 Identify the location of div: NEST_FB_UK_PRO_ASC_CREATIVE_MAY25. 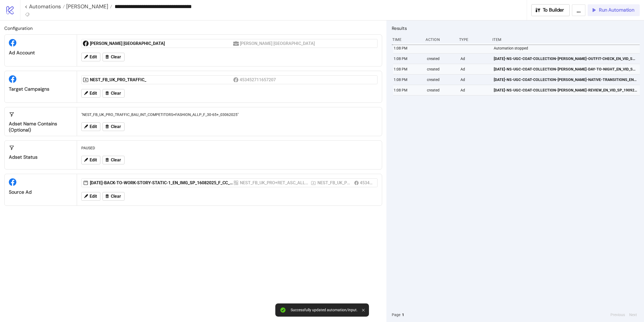
(335, 182).